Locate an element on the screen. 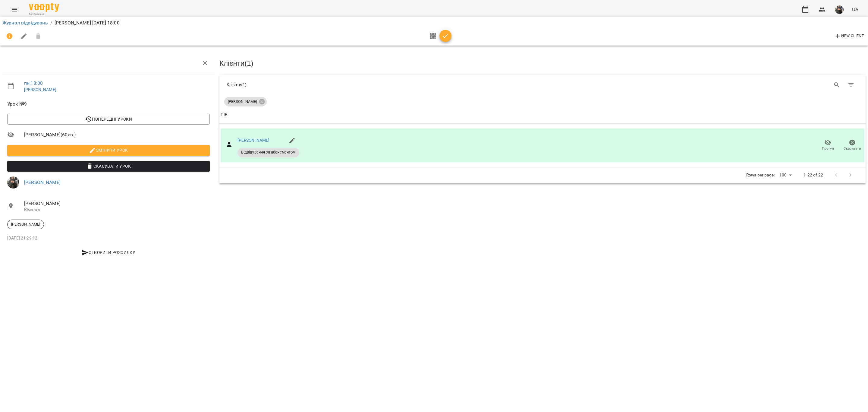  span: New Client is located at coordinates (849, 36).